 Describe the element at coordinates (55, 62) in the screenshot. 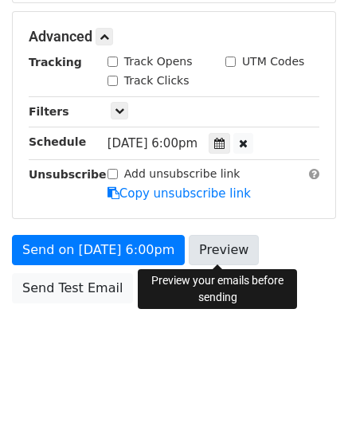

I see `strong: Tracking` at that location.